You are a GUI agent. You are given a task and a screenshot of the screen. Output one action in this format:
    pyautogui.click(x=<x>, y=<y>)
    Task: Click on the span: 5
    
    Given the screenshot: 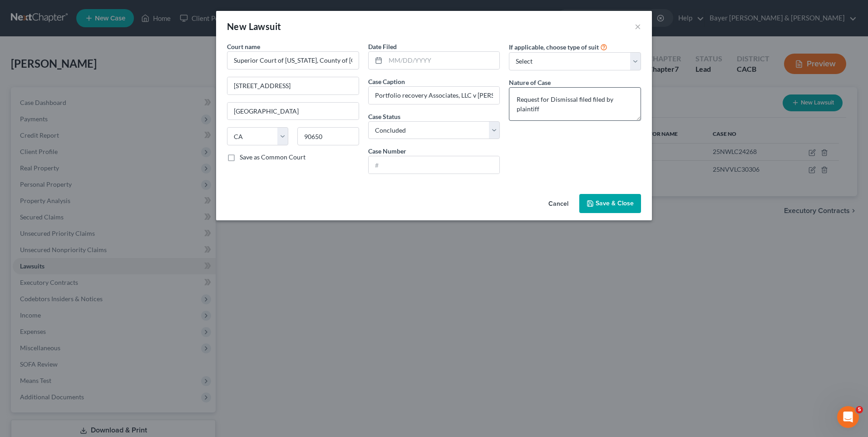 What is the action you would take?
    pyautogui.click(x=859, y=409)
    